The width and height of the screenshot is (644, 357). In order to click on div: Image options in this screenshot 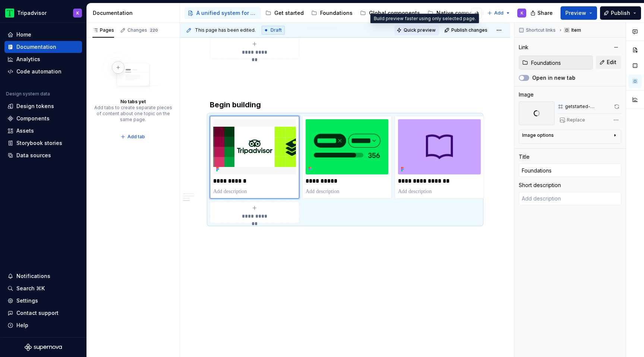, I will do `click(538, 135)`.